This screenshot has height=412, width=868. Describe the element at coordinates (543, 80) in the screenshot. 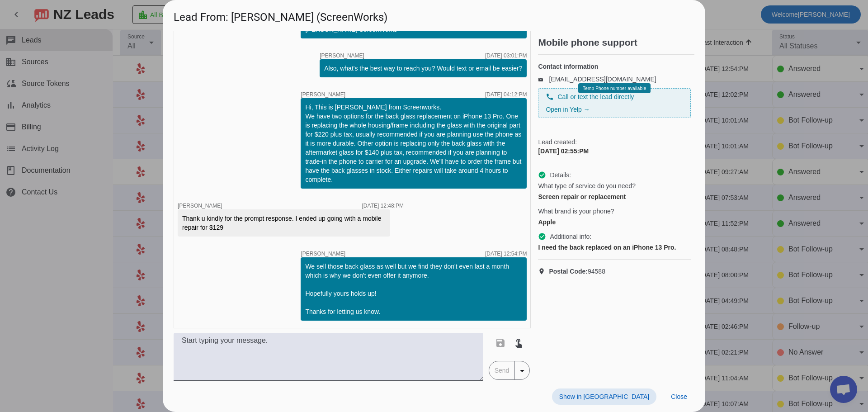

I see `mat-icon: email` at that location.